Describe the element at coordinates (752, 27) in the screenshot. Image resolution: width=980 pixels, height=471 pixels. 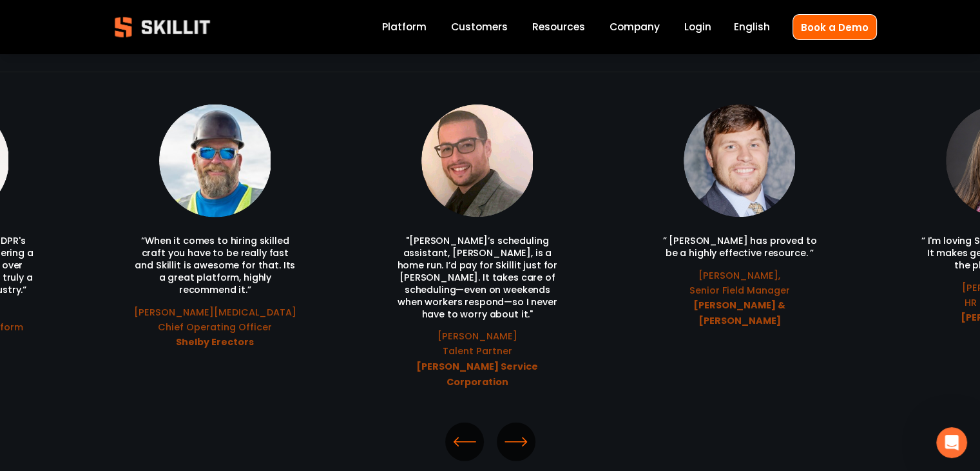
I see `div: language picker` at that location.